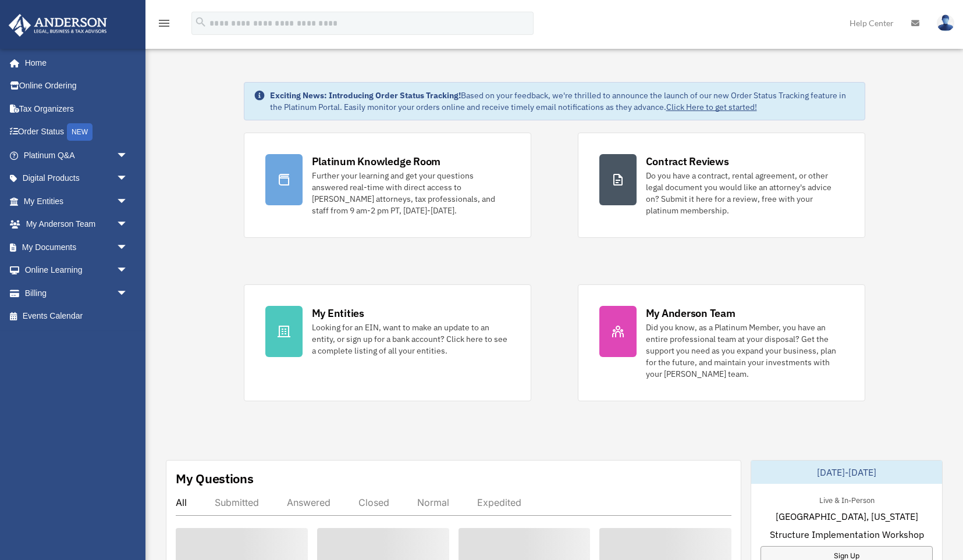 This screenshot has height=560, width=963. I want to click on div: Looking for an EIN, want to make an update to an entity, or sign up for a bank account? Click her..., so click(411, 339).